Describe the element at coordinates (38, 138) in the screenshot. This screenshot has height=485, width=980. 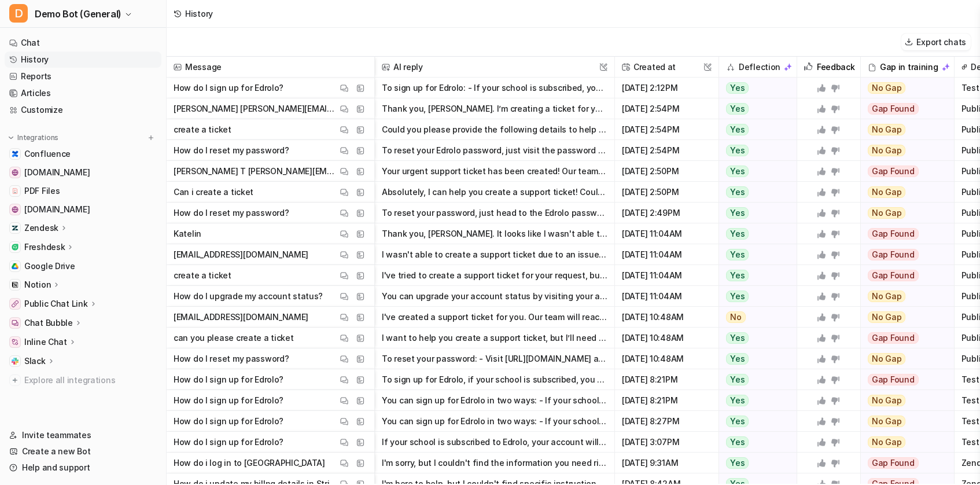
I see `p: Integrations` at that location.